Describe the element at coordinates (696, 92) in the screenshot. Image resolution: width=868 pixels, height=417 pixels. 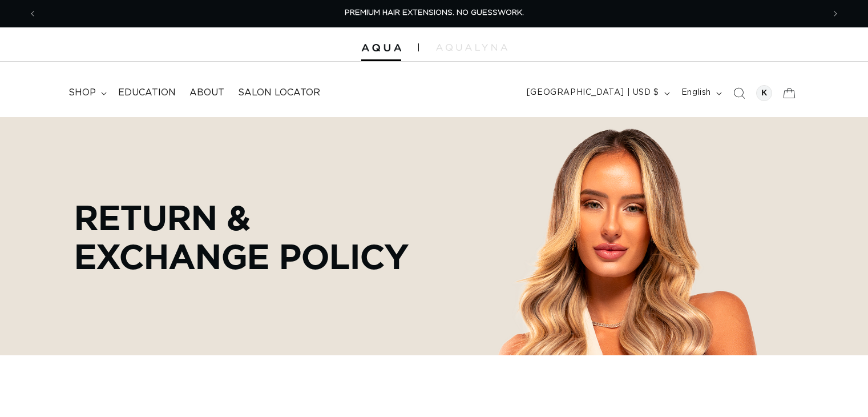
I see `span: English` at that location.